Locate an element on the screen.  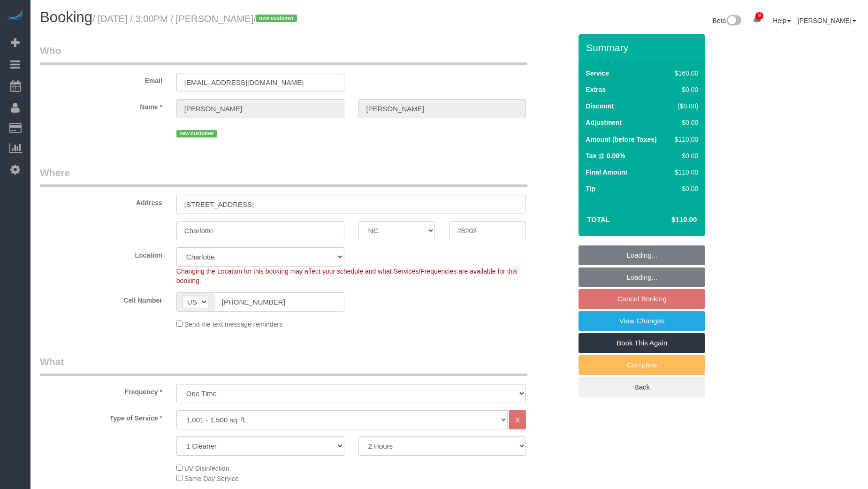
legend: Where is located at coordinates (283, 176).